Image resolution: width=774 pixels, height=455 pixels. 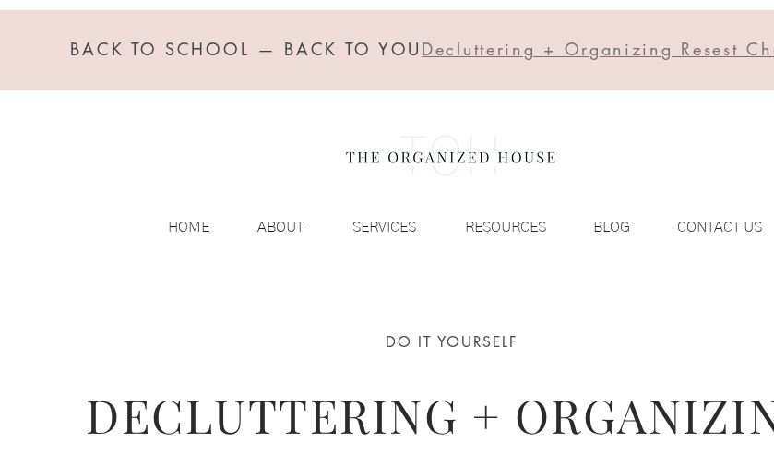 I want to click on span: BACK TO SCHOOL — BACK TO YOU, so click(x=245, y=49).